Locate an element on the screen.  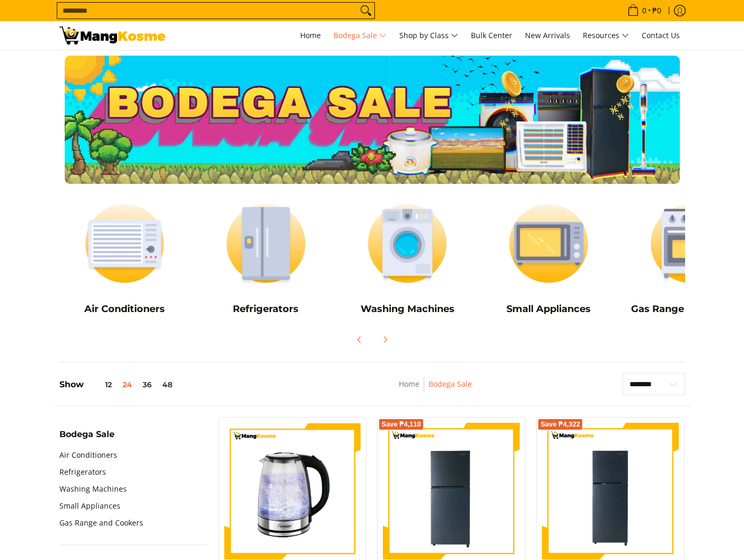
a: Refrigerators is located at coordinates (83, 472).